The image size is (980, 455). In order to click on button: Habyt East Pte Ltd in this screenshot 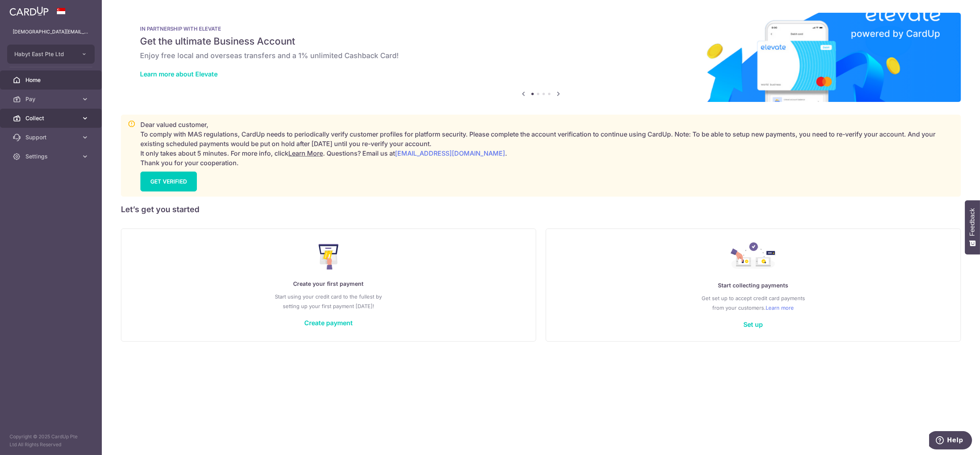, I will do `click(51, 54)`.